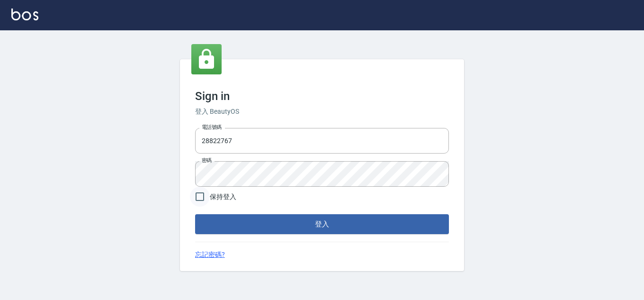 The width and height of the screenshot is (644, 300). Describe the element at coordinates (322, 111) in the screenshot. I see `h6: 登入 BeautyOS` at that location.